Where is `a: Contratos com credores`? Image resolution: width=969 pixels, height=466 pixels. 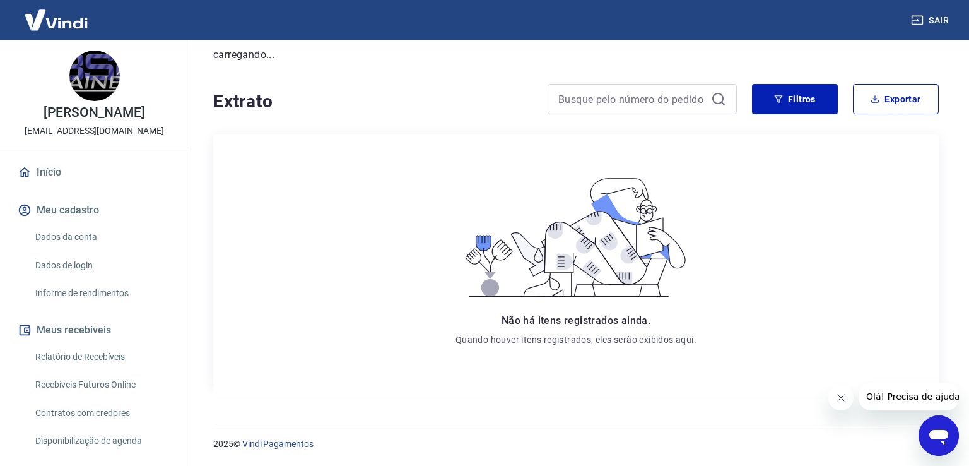
a: Contratos com credores is located at coordinates (102, 413).